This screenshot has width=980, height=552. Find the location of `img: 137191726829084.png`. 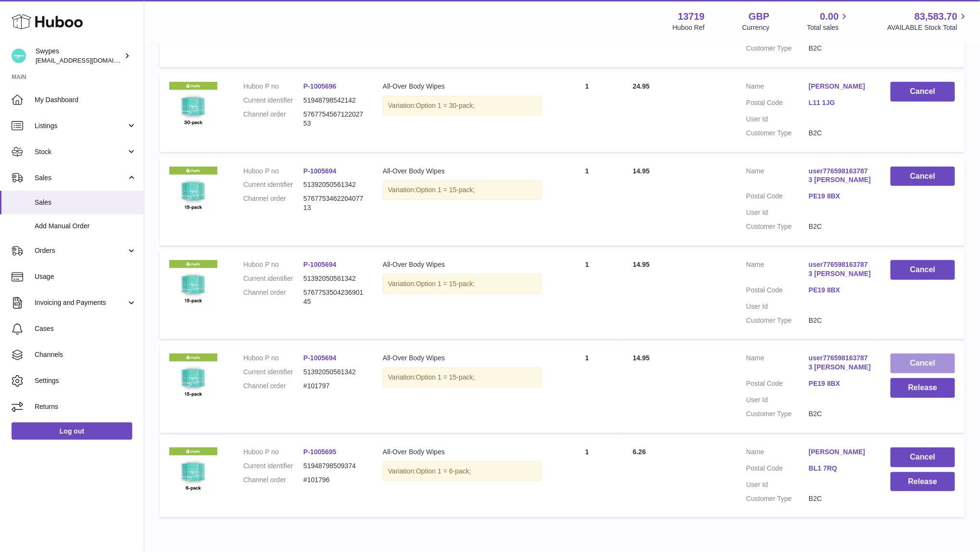

img: 137191726829084.png is located at coordinates (194, 106).